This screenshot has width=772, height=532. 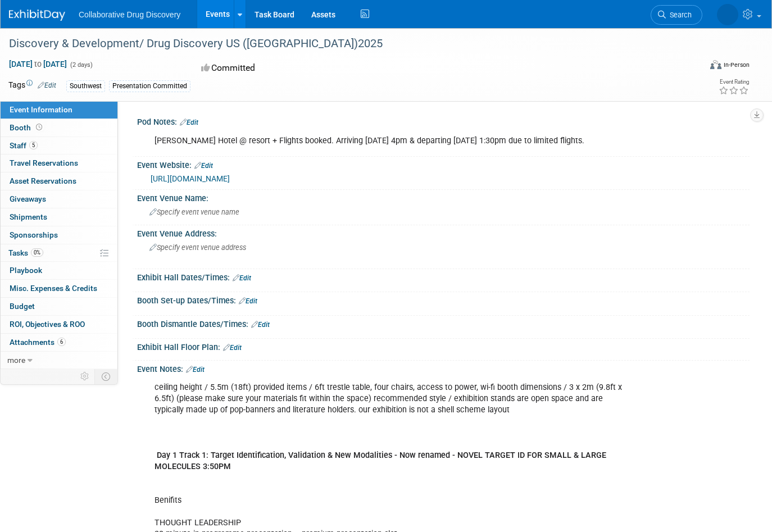 I want to click on div: Event Notes:, so click(x=443, y=368).